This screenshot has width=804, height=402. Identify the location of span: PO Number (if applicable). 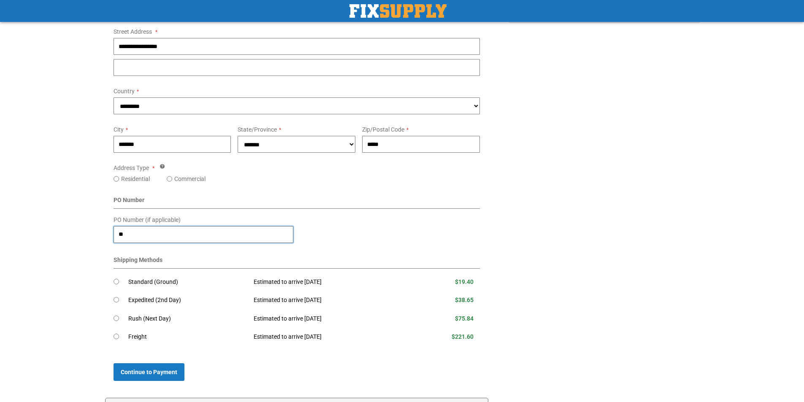
(147, 220).